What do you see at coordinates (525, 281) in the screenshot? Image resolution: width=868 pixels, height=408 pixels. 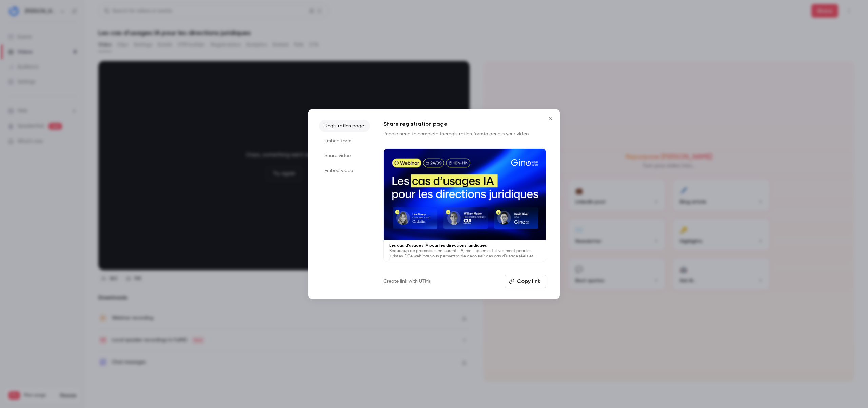 I see `button: Copy link` at bounding box center [525, 281].